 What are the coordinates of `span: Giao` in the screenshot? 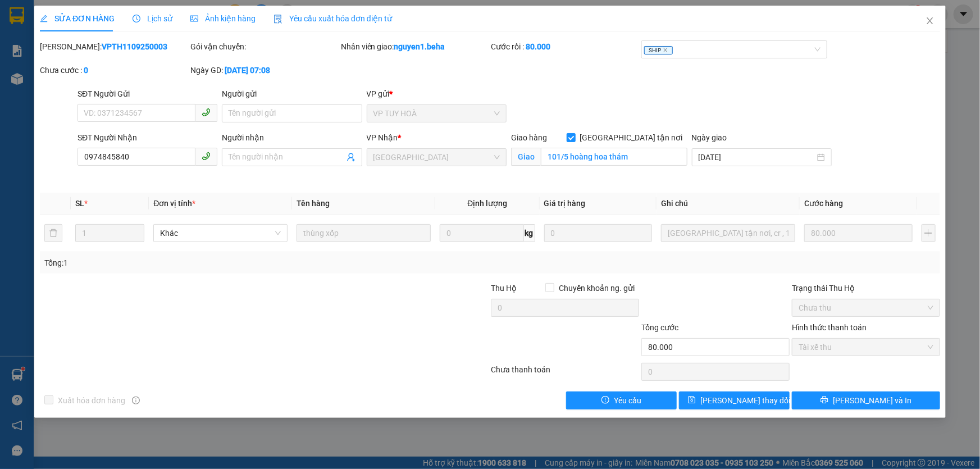 It's located at (526, 157).